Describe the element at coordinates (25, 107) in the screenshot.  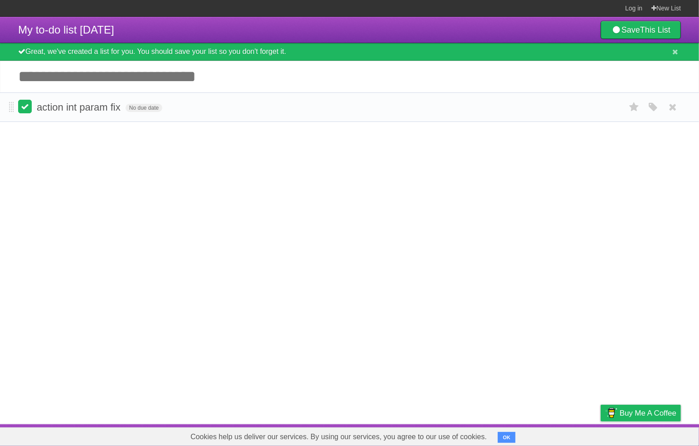
I see `label: Done` at that location.